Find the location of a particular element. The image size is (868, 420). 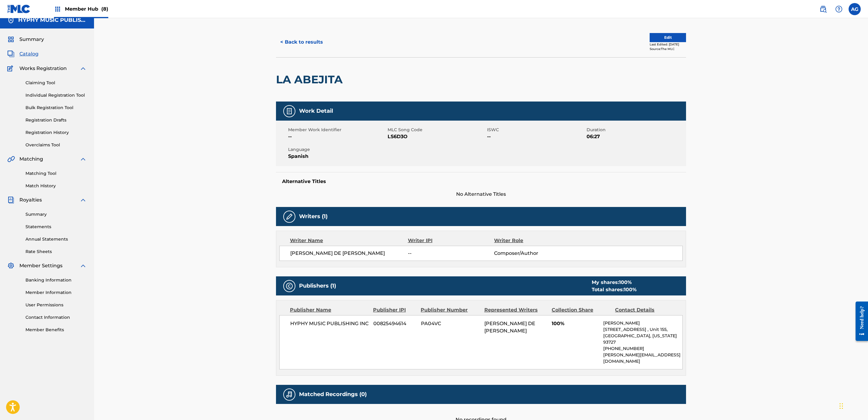

img: help is located at coordinates (839, 9).